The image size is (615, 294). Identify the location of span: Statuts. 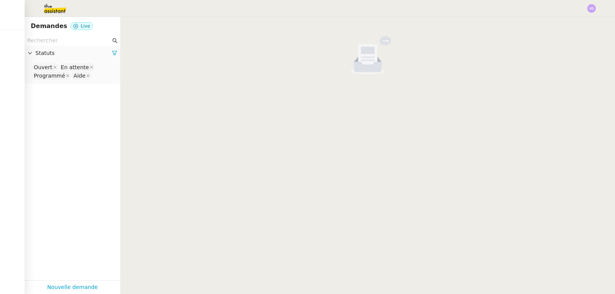
(73, 53).